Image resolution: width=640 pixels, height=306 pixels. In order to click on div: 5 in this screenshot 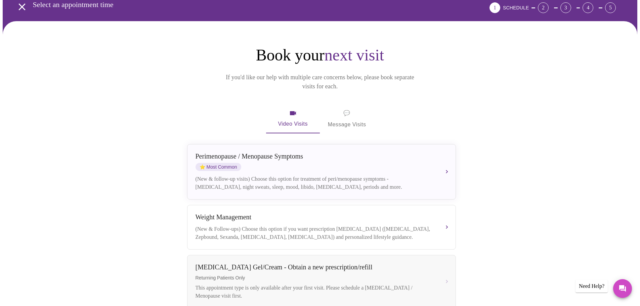, I will do `click(610, 8)`.